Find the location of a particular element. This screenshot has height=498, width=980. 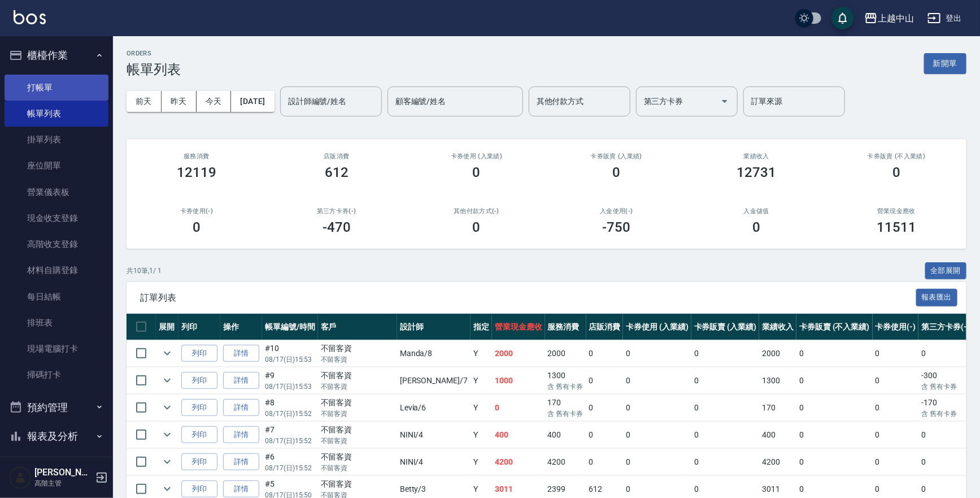

h2: 入金儲值 is located at coordinates (757, 211).